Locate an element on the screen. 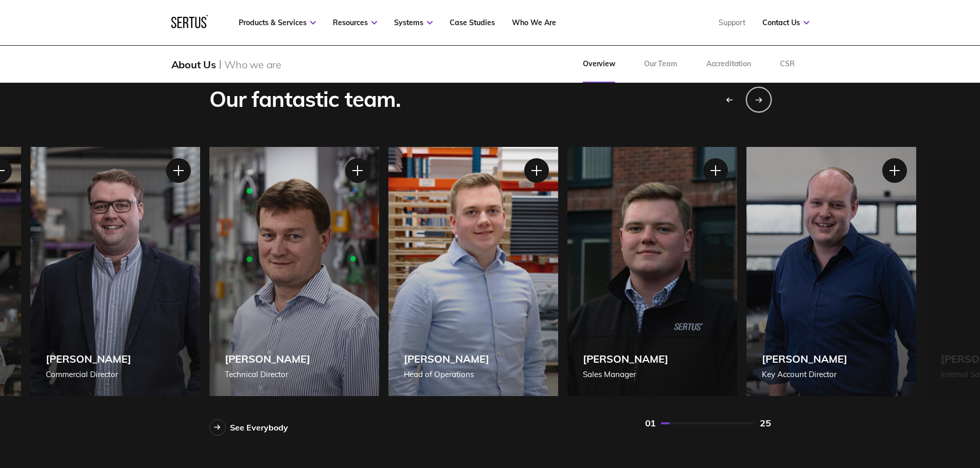  a: Case Studies is located at coordinates (472, 23).